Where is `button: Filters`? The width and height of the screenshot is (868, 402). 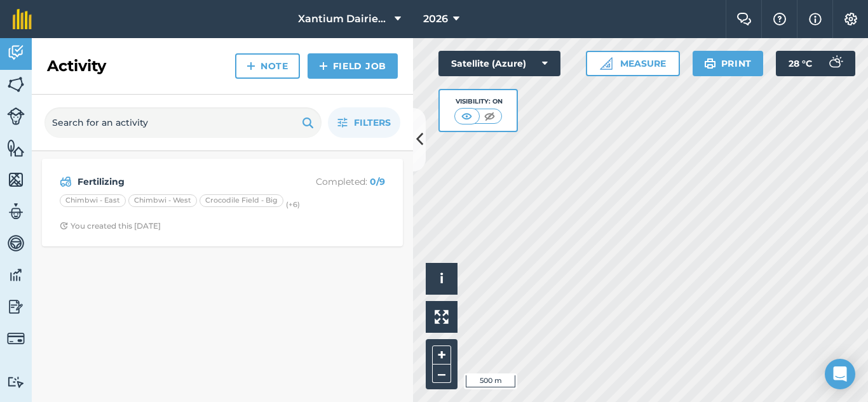
button: Filters is located at coordinates (364, 122).